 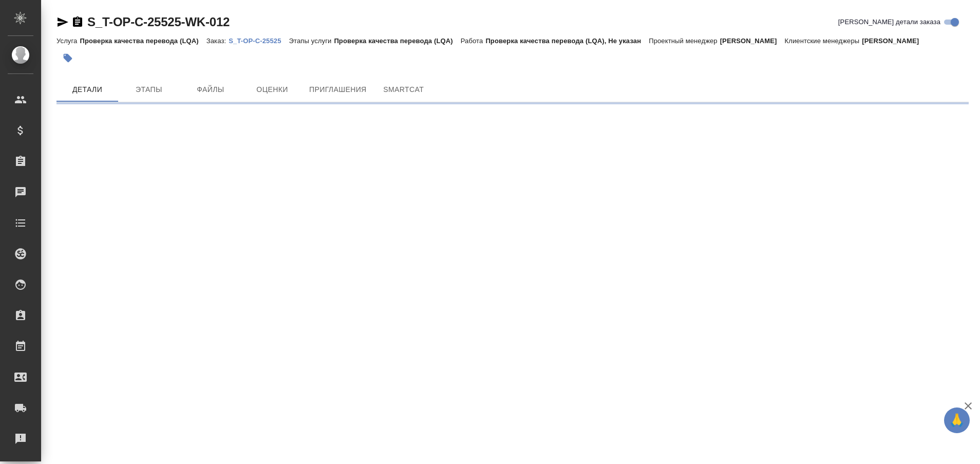 I want to click on a: S_T-OP-C-25525-WK-012, so click(x=159, y=22).